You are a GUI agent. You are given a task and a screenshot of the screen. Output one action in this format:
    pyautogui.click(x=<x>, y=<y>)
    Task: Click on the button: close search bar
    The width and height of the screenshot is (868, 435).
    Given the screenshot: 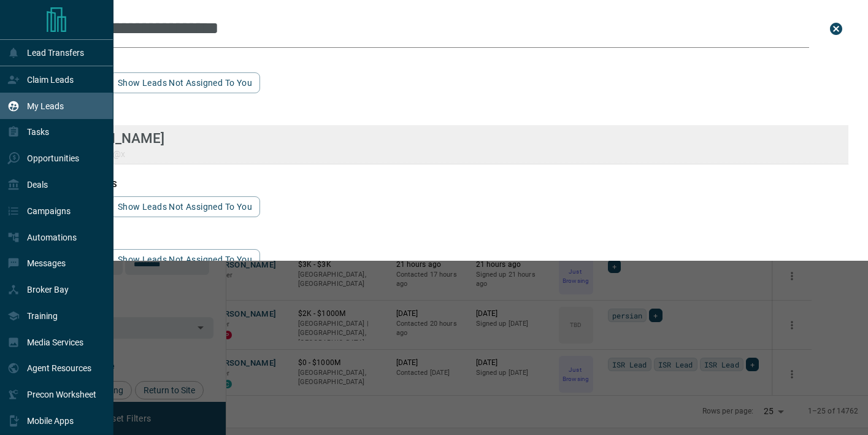 What is the action you would take?
    pyautogui.click(x=836, y=29)
    